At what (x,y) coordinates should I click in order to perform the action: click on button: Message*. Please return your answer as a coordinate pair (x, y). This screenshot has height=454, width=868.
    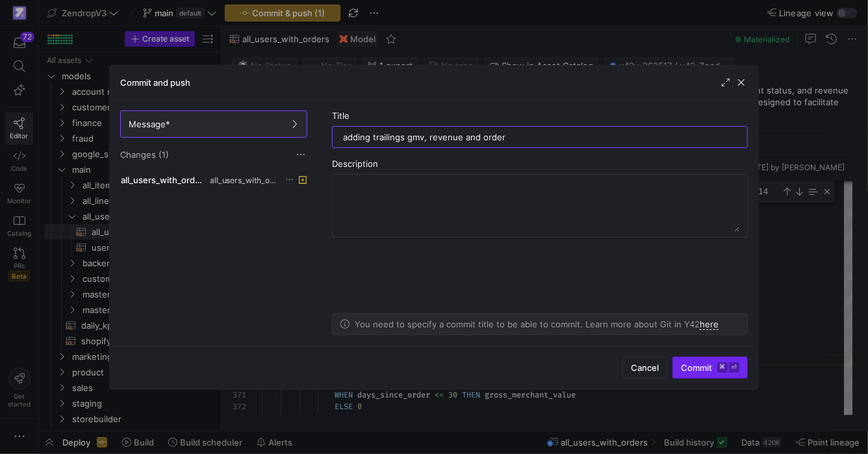
    Looking at the image, I should click on (214, 124).